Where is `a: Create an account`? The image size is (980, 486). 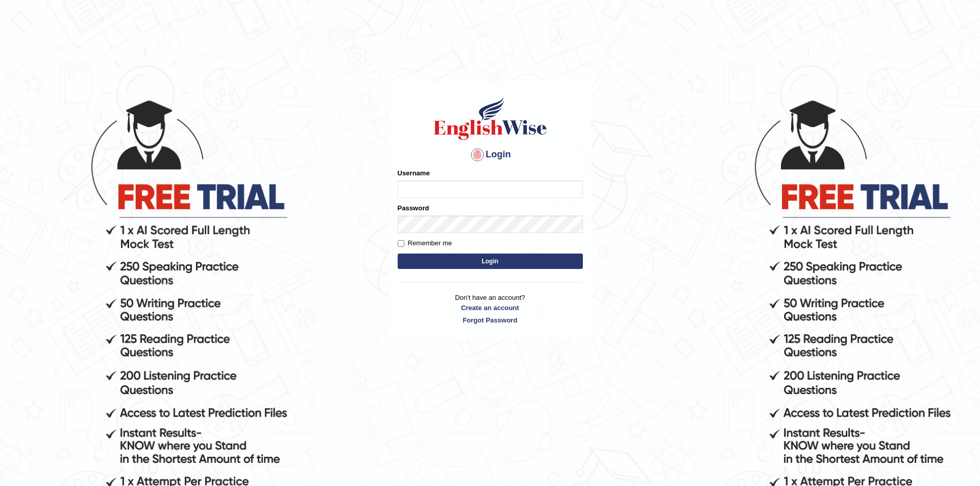
a: Create an account is located at coordinates (490, 308).